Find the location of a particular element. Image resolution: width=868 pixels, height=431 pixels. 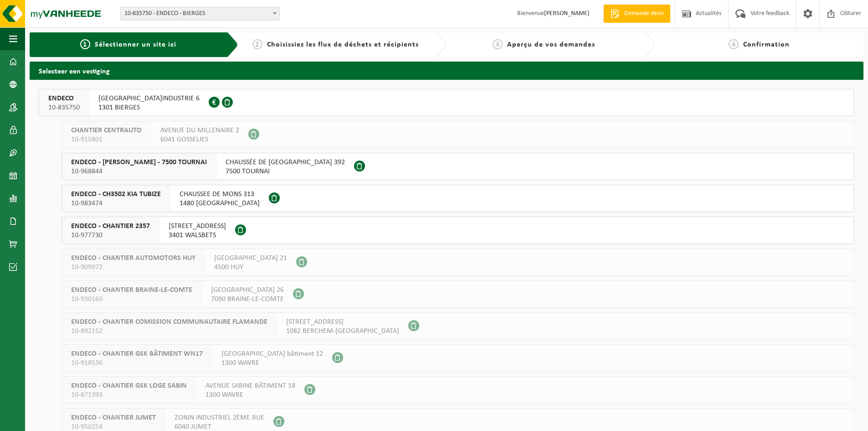

span: Confirmation is located at coordinates (766, 45).